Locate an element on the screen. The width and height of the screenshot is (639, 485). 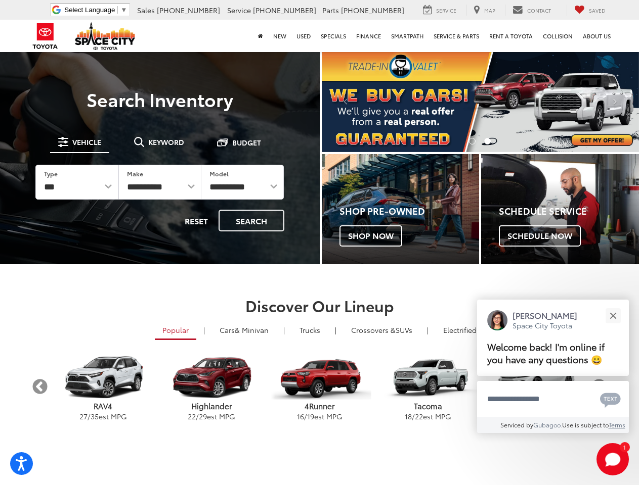
a: SmartPath is located at coordinates (407, 36).